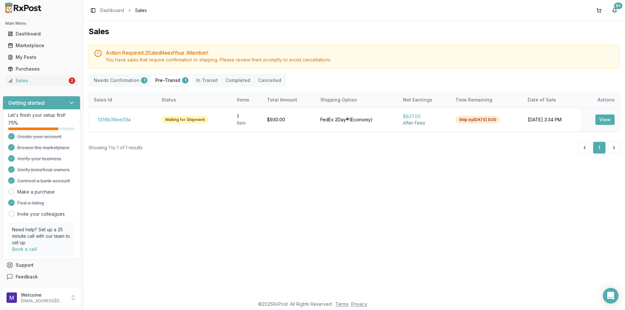  Describe the element at coordinates (41, 69) in the screenshot. I see `div: Purchases` at that location.